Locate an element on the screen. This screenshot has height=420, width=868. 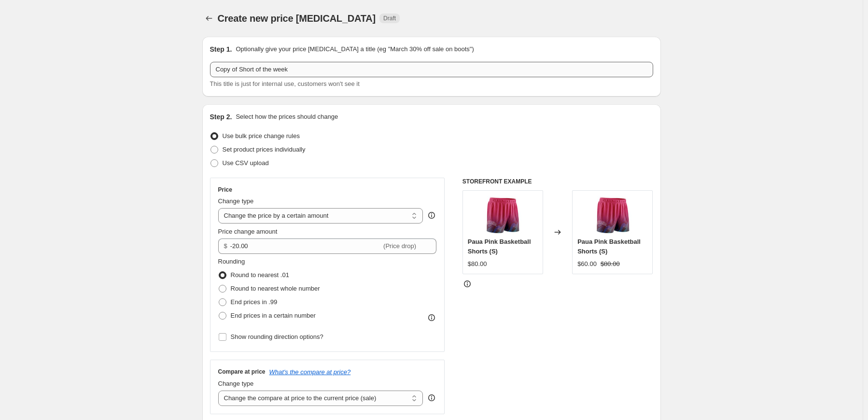
span: Use CSV upload is located at coordinates (246, 163).